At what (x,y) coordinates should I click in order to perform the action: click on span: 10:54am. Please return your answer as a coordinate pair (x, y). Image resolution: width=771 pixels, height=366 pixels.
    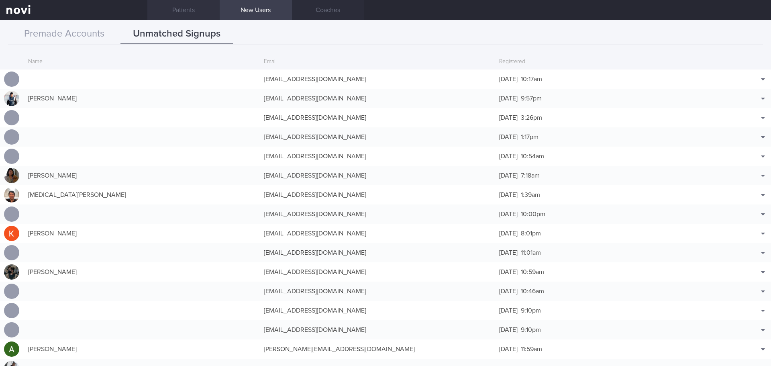
    Looking at the image, I should click on (532, 156).